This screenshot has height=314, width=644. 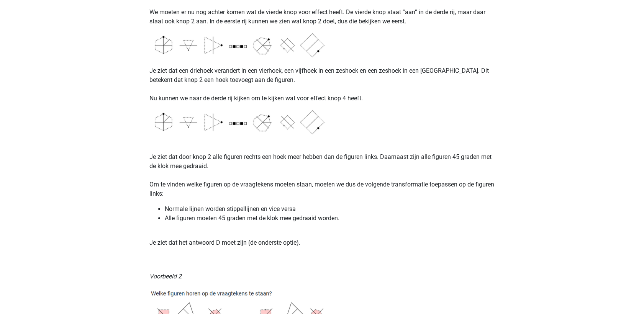 What do you see at coordinates (322, 238) in the screenshot?
I see `p: Je ziet dat het antwoord D moet zijn (de onderste optie).` at bounding box center [322, 238].